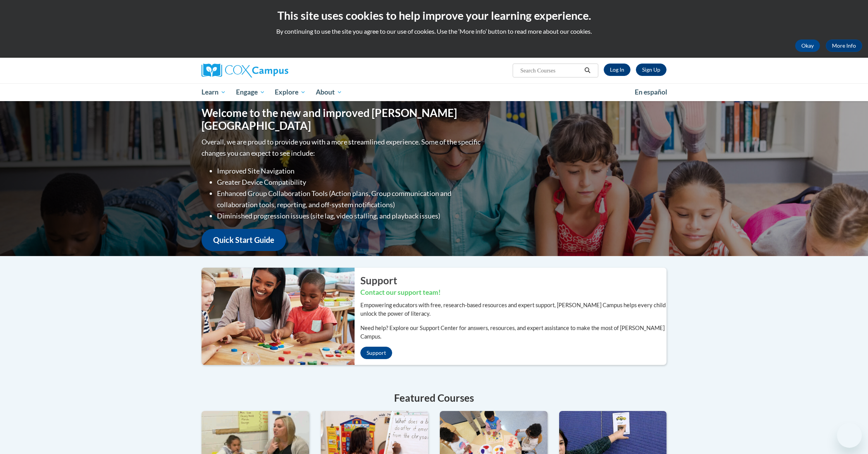 The width and height of the screenshot is (868, 454). I want to click on img: Cox Campus, so click(245, 71).